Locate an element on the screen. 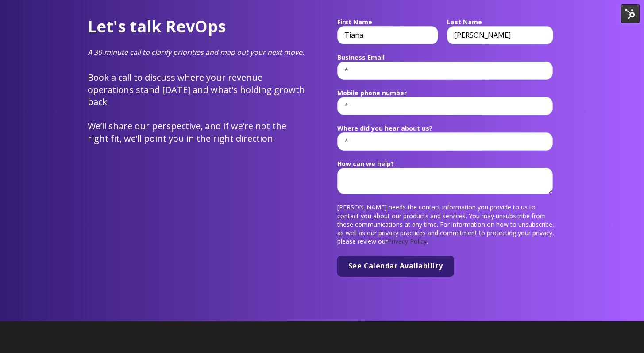  legend: Where did you hear about us? is located at coordinates (447, 128).